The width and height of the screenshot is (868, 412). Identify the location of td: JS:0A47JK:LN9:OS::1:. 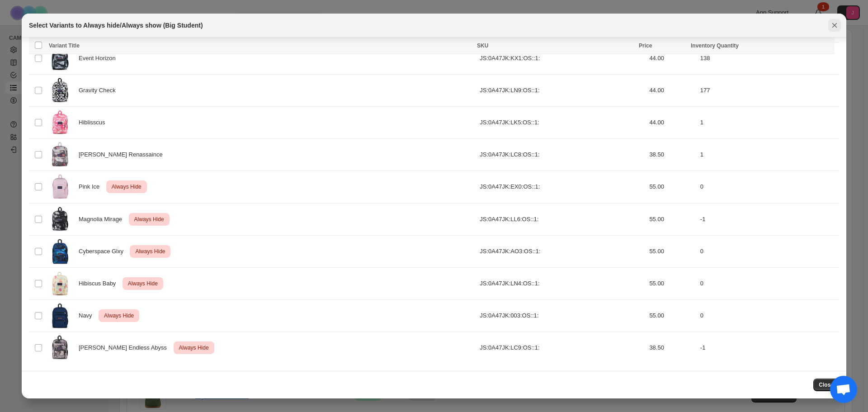
(562, 91).